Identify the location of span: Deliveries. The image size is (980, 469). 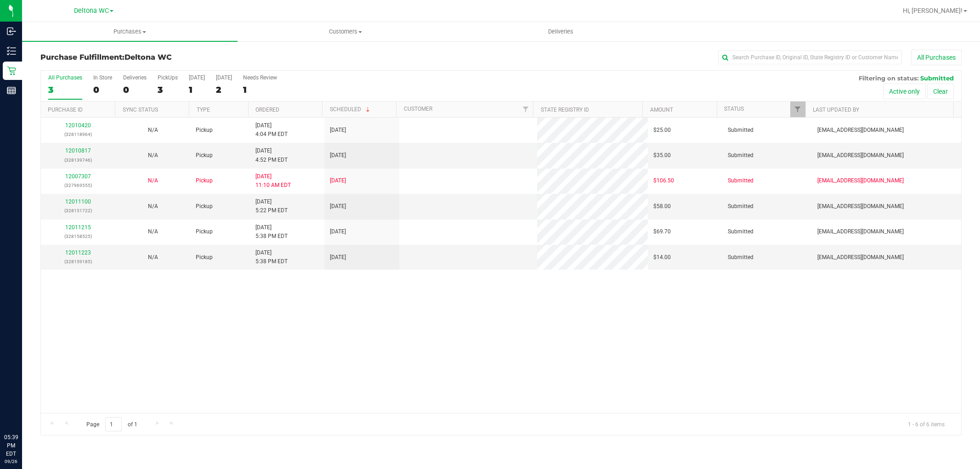
(560, 32).